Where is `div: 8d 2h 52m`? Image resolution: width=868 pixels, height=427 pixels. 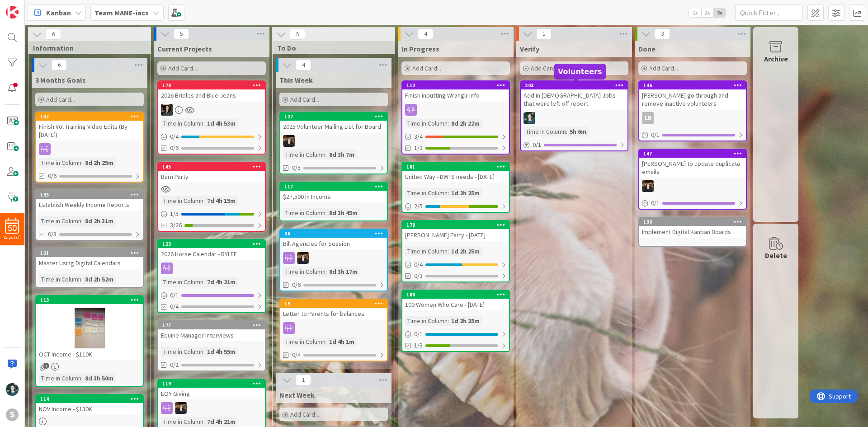 div: 8d 2h 52m is located at coordinates (99, 279).